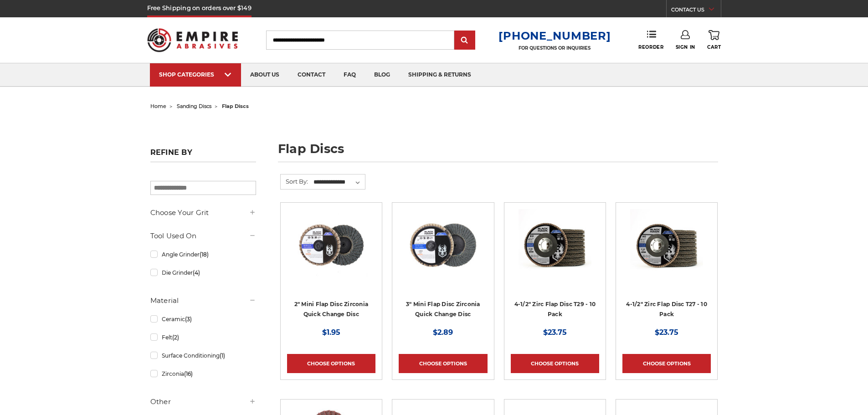 The height and width of the screenshot is (415, 868). I want to click on h5: Tool Used On, so click(203, 236).